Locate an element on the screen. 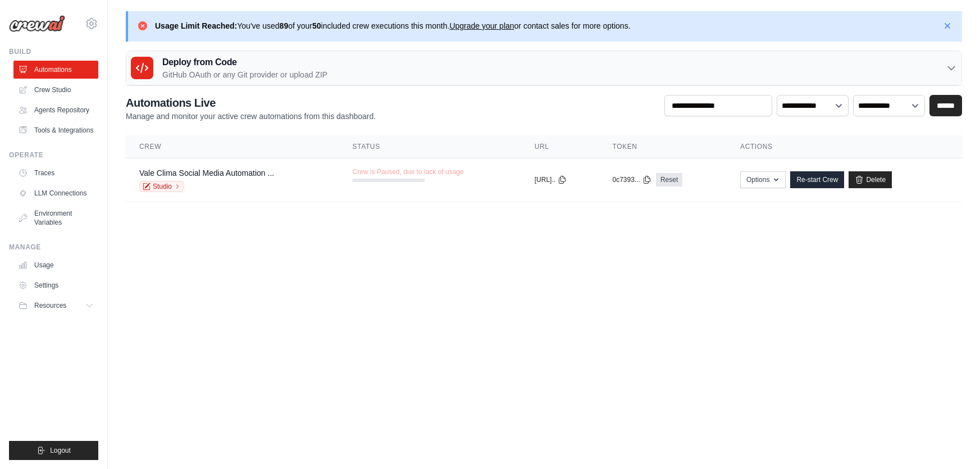 This screenshot has height=469, width=980. a: Settings is located at coordinates (56, 285).